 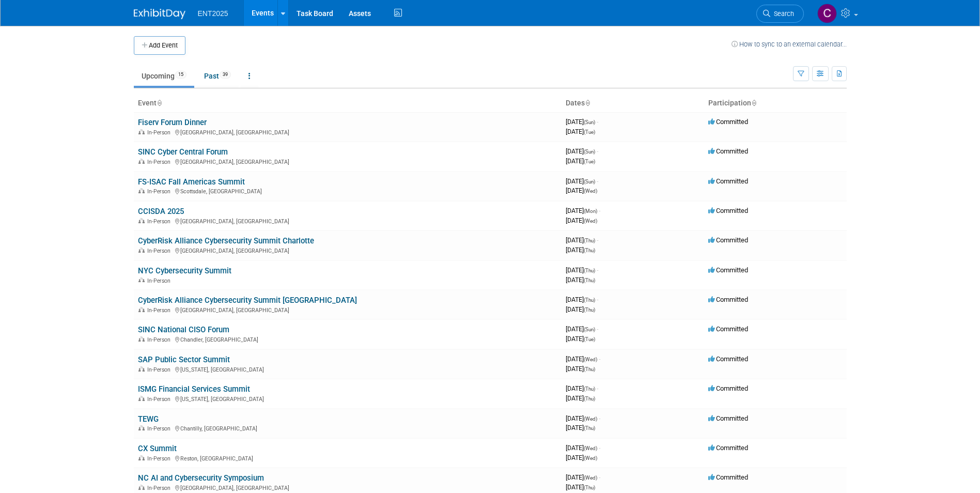 What do you see at coordinates (633, 103) in the screenshot?
I see `th: Dates` at bounding box center [633, 103].